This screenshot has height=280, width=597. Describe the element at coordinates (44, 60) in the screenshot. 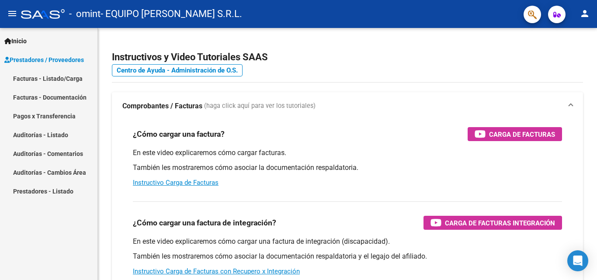

I see `span: Prestadores / Proveedores` at that location.